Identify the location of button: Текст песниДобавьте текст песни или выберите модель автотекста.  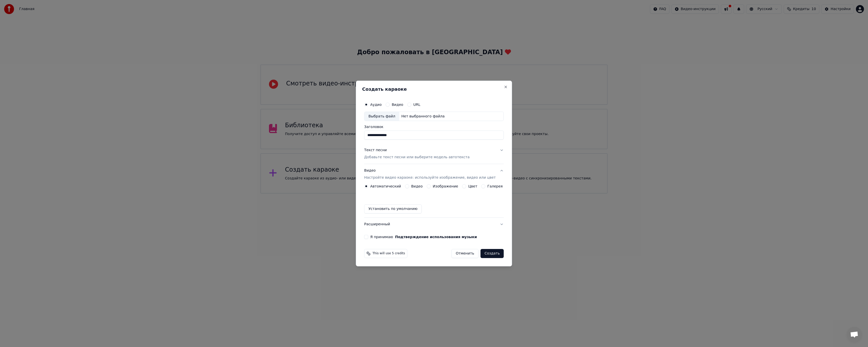
(433, 154).